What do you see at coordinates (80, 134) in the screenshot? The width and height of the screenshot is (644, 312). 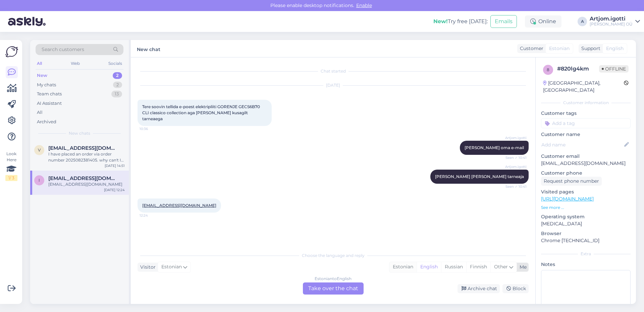 I see `span: New chats` at bounding box center [80, 134].